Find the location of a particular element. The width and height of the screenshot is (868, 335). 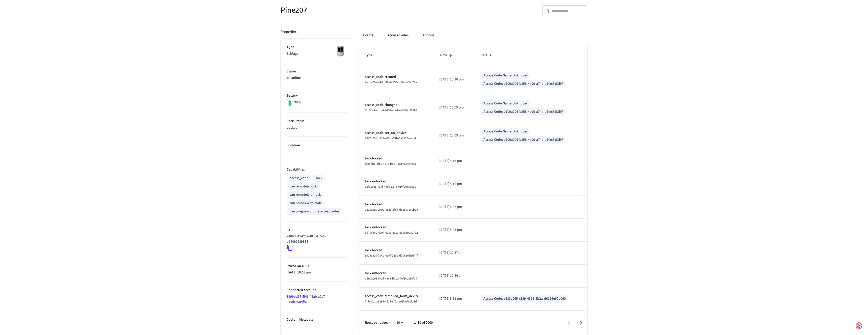

p: Paired on is located at coordinates (316, 267).